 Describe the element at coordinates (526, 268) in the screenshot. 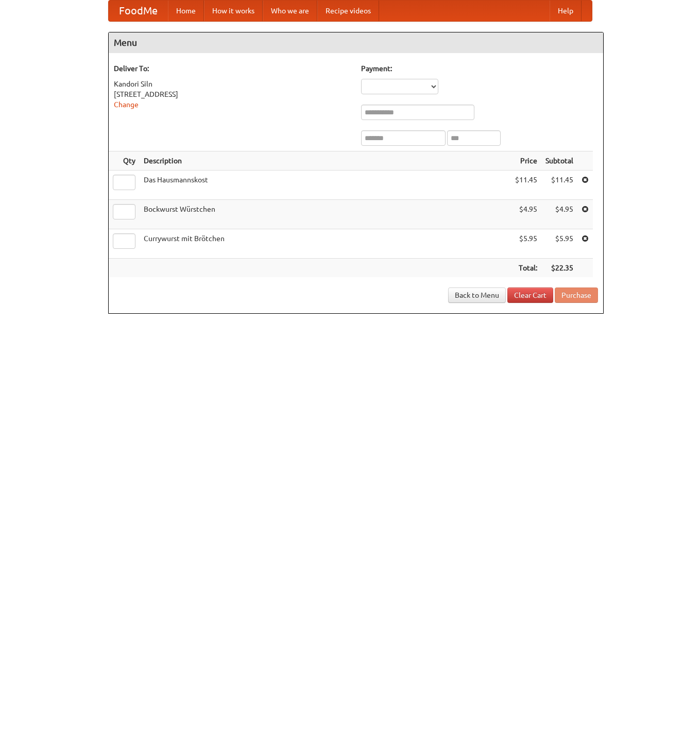

I see `th: Total:` at that location.